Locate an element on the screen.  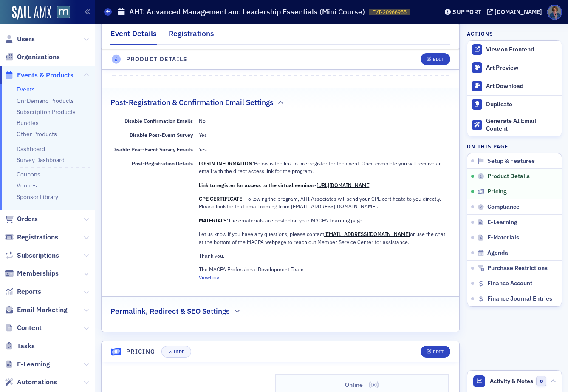
span: 0 is located at coordinates (541, 381).